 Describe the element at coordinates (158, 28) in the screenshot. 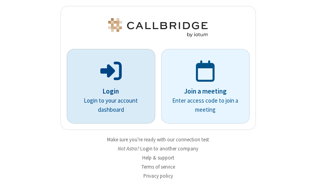

I see `img: Astra` at that location.